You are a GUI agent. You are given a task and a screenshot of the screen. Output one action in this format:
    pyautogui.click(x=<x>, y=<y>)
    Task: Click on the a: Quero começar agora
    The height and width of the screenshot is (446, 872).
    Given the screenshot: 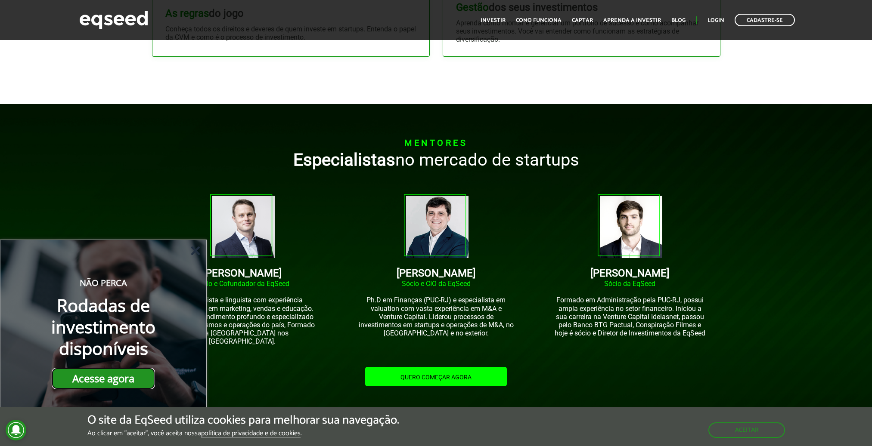 What is the action you would take?
    pyautogui.click(x=436, y=377)
    